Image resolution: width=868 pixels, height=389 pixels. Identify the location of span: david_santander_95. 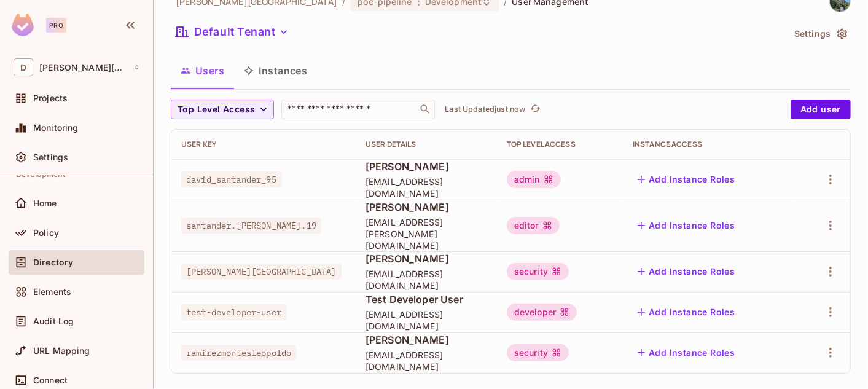
(231, 179).